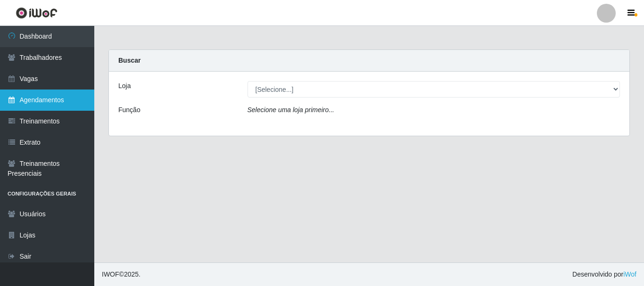 The height and width of the screenshot is (286, 644). Describe the element at coordinates (630, 274) in the screenshot. I see `a: iWof` at that location.